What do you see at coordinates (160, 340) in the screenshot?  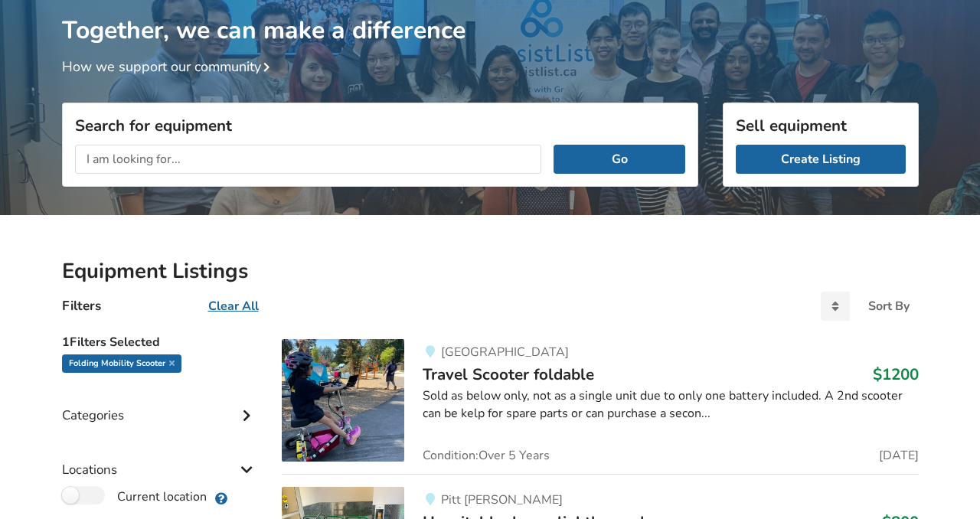 I see `h5: 1 Filters Selected` at bounding box center [160, 340].